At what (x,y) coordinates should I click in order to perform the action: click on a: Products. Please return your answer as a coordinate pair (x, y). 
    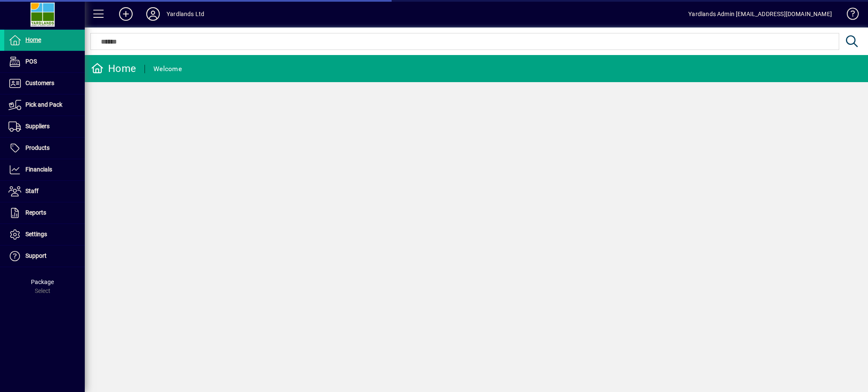
    Looking at the image, I should click on (45, 148).